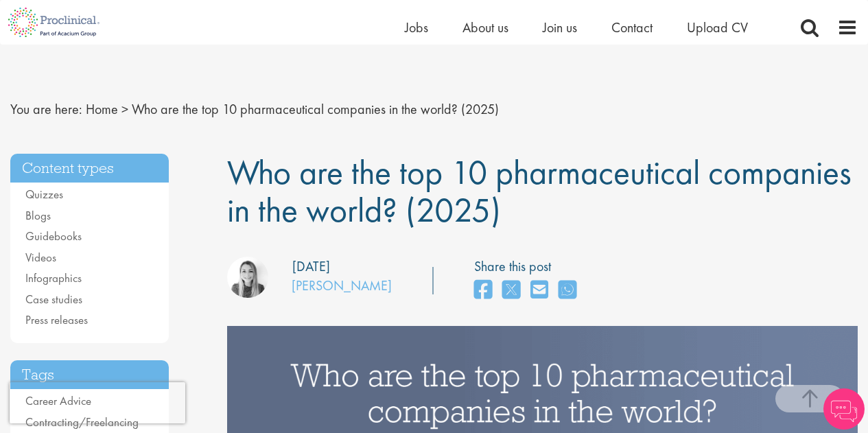  Describe the element at coordinates (511, 291) in the screenshot. I see `a: share on twitter` at that location.